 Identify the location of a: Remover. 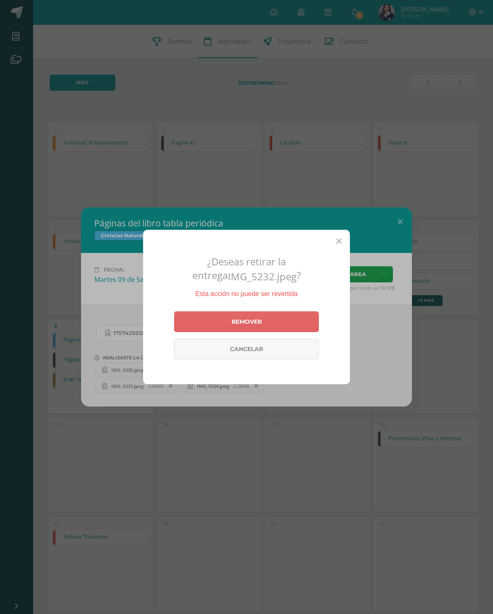
(247, 321).